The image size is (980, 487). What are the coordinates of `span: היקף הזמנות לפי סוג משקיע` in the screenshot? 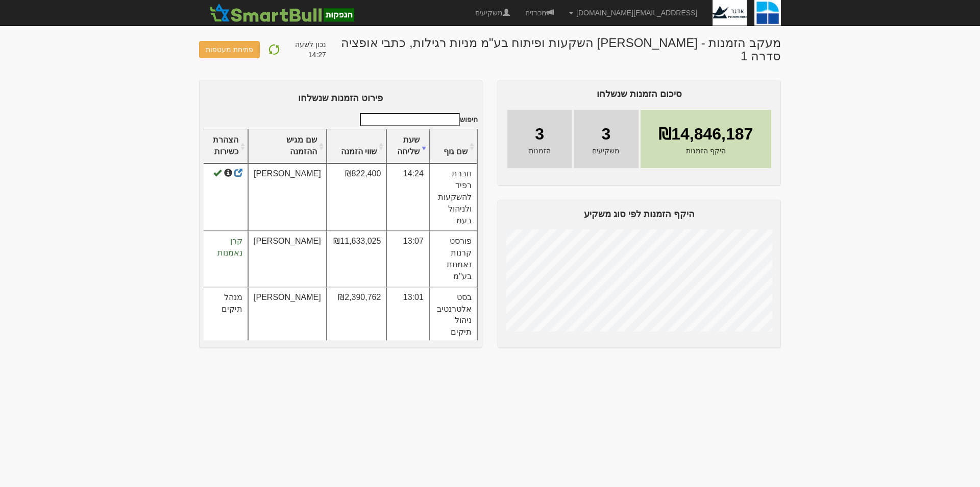 It's located at (639, 214).